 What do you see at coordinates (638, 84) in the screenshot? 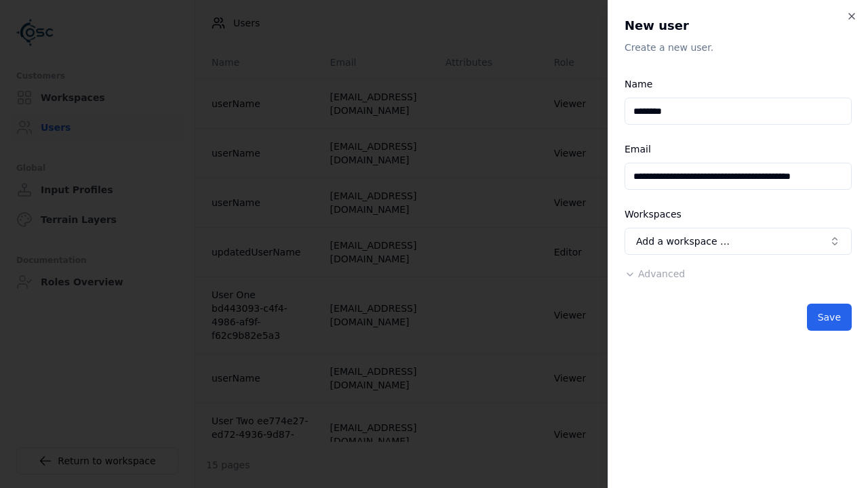
I see `label: Name` at bounding box center [638, 84].